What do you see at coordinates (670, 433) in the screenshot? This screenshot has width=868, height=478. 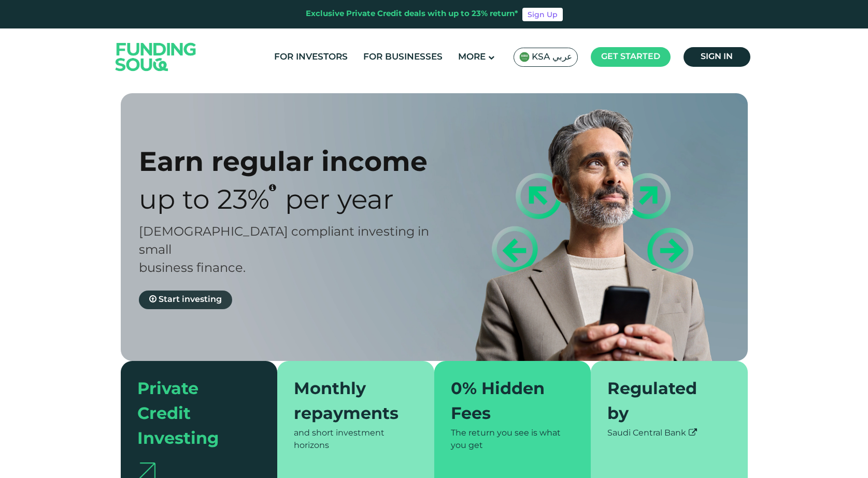 I see `div: Saudi Central Bank` at bounding box center [670, 433].